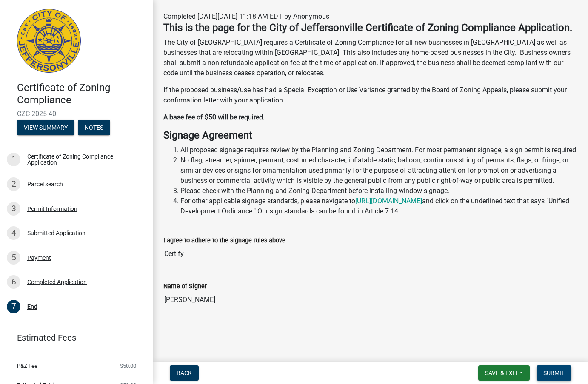  Describe the element at coordinates (14, 159) in the screenshot. I see `div: 1` at that location.